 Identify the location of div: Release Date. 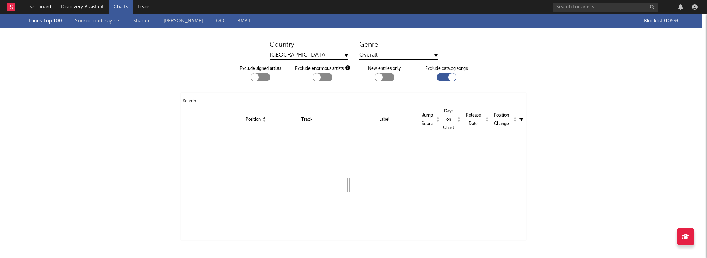
(475, 119).